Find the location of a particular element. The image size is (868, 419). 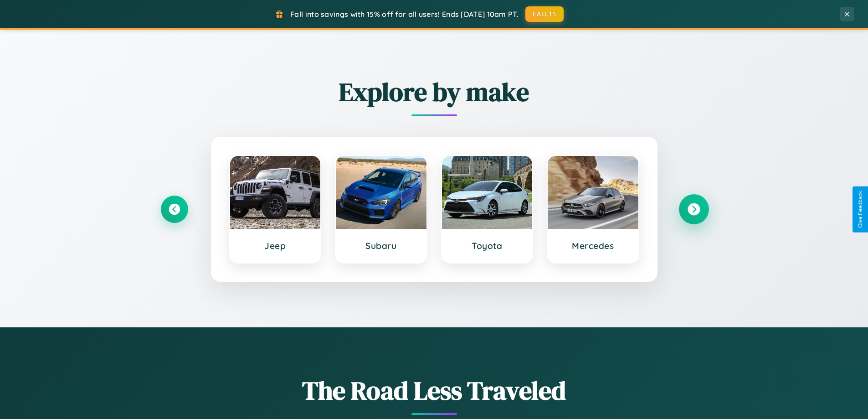

button: FALL15 is located at coordinates (545, 14).